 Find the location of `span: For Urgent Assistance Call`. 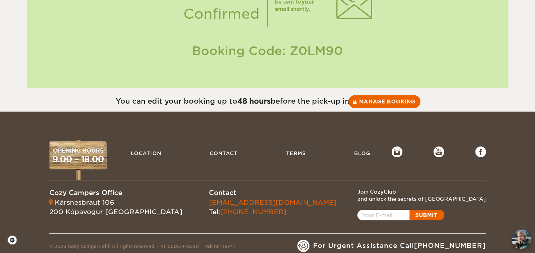

span: For Urgent Assistance Call is located at coordinates (400, 246).